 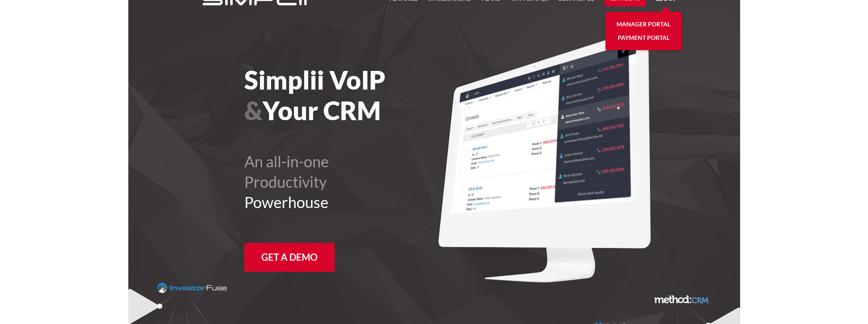 What do you see at coordinates (363, 95) in the screenshot?
I see `h1: Simplii VoIP Your CRM` at bounding box center [363, 95].